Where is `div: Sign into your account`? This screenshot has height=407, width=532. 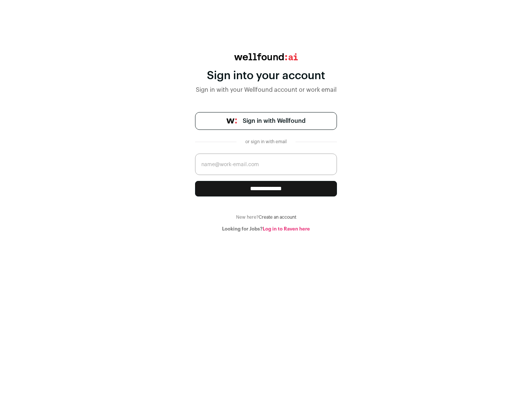 div: Sign into your account is located at coordinates (266, 76).